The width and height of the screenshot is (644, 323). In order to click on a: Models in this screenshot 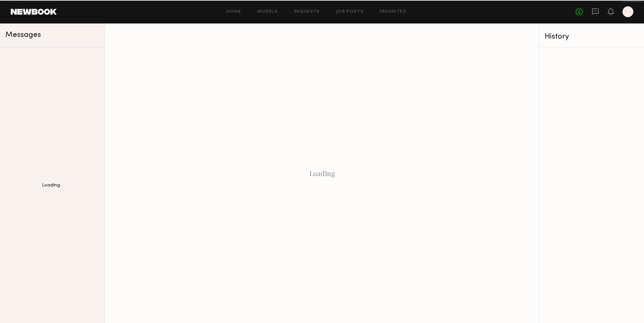, I will do `click(267, 12)`.